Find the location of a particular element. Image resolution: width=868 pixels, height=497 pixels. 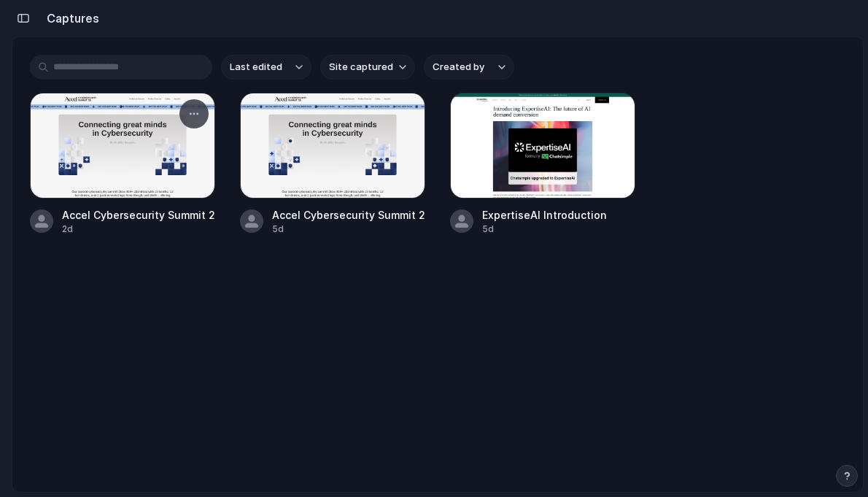

span: Created by is located at coordinates (458, 67).